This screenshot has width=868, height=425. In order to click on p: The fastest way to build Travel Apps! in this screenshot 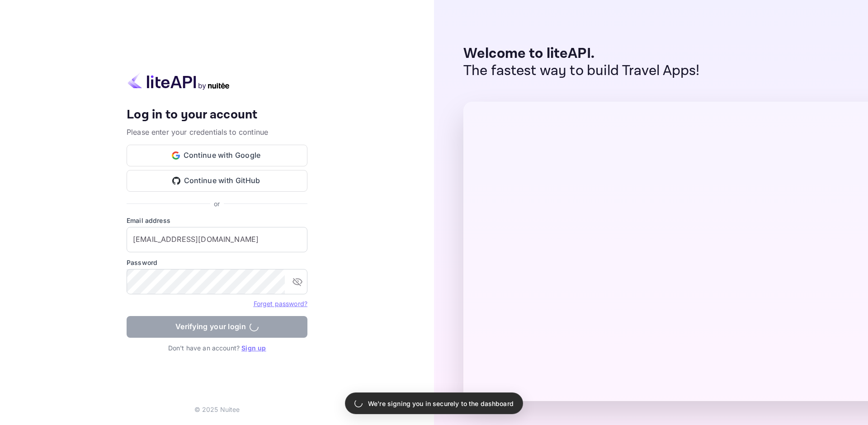, I will do `click(581, 71)`.